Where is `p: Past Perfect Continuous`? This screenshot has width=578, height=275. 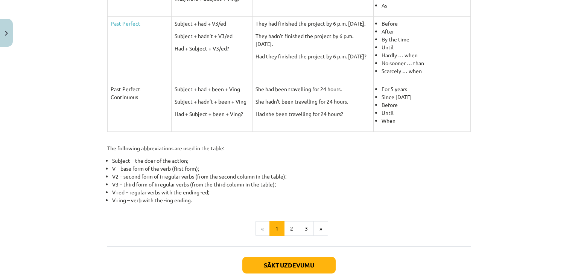 p: Past Perfect Continuous is located at coordinates (139, 93).